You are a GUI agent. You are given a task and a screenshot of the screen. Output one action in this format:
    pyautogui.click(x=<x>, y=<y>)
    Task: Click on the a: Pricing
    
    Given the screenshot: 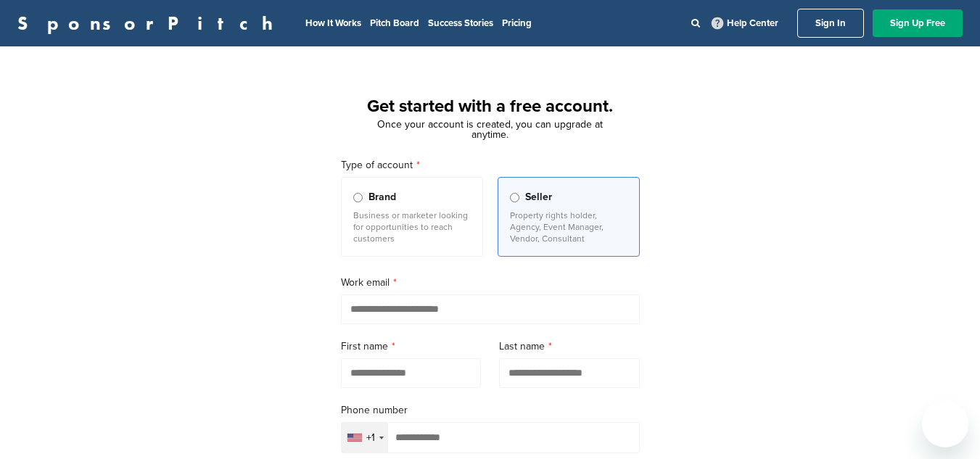 What is the action you would take?
    pyautogui.click(x=517, y=24)
    